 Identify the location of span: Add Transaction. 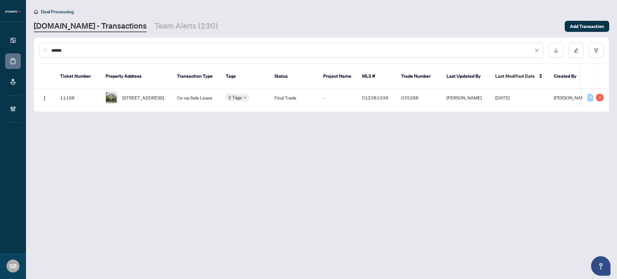
(587, 26).